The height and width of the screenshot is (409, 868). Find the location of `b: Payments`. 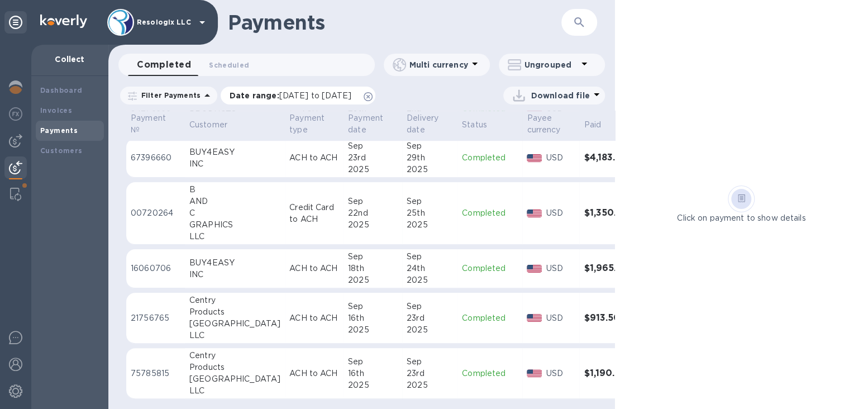

b: Payments is located at coordinates (59, 130).